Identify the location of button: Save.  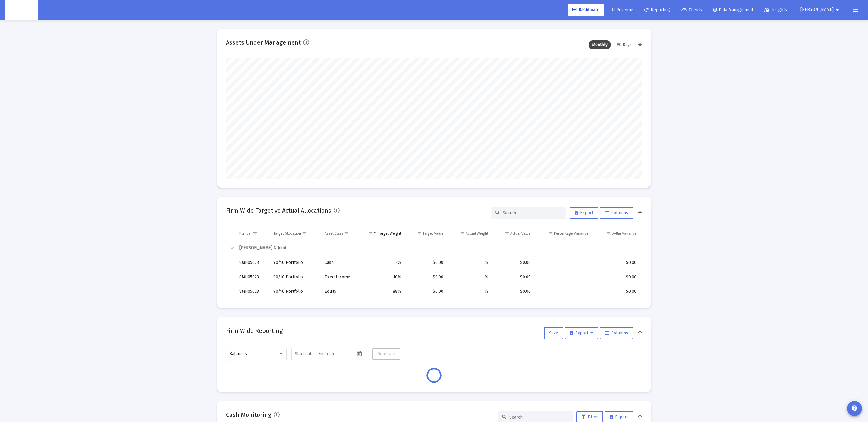
(554, 333).